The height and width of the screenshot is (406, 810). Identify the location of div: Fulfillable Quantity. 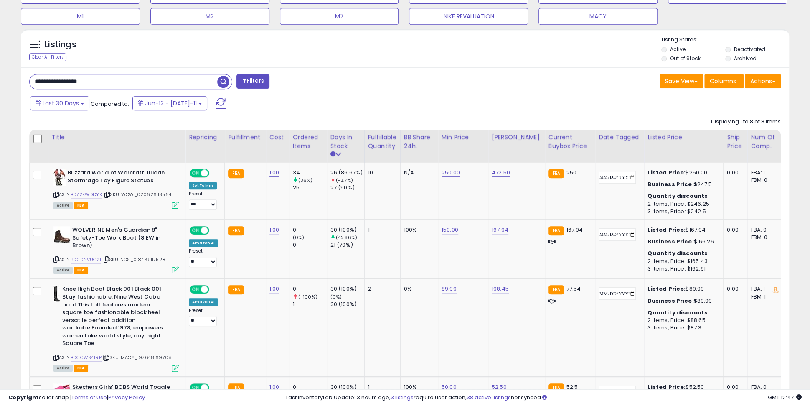
(382, 142).